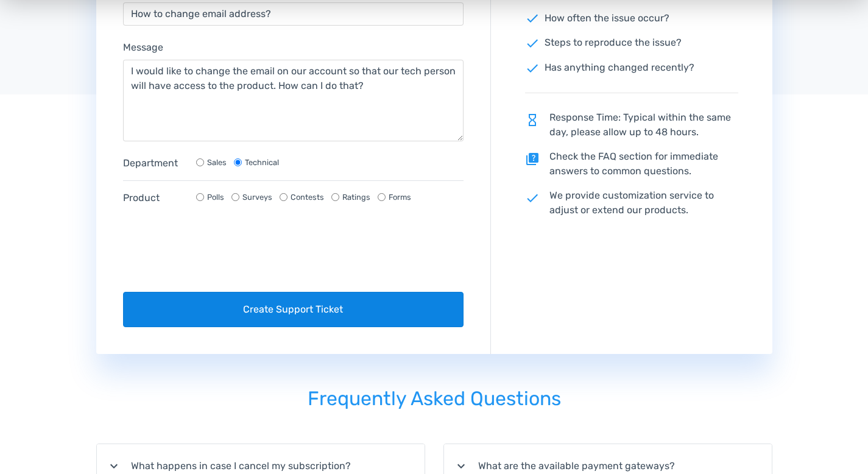 This screenshot has width=868, height=474. Describe the element at coordinates (631, 203) in the screenshot. I see `p: We provide customization service to adjust or extend our products.` at that location.